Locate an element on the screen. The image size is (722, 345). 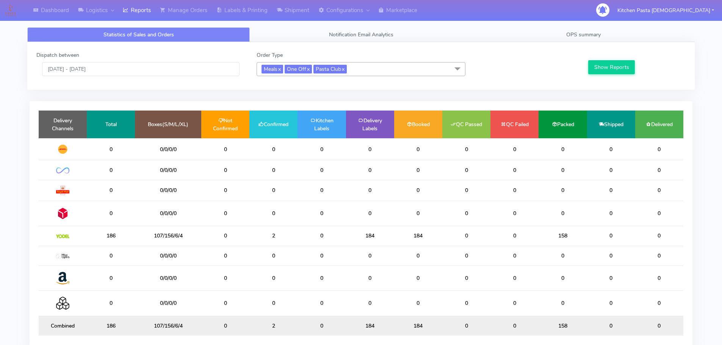
td: Shipped is located at coordinates (611, 124).